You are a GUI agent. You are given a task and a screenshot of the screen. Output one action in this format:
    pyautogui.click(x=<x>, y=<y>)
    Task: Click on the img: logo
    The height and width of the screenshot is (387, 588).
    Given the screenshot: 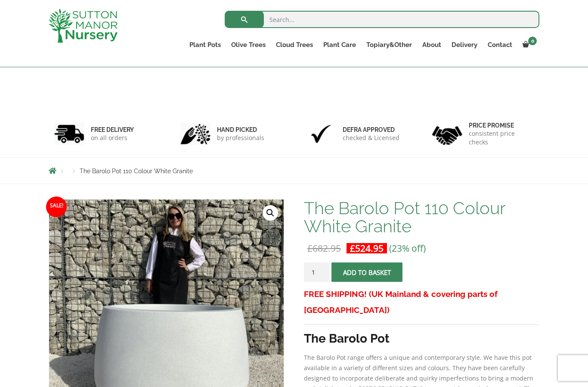 What is the action you would take?
    pyautogui.click(x=83, y=25)
    